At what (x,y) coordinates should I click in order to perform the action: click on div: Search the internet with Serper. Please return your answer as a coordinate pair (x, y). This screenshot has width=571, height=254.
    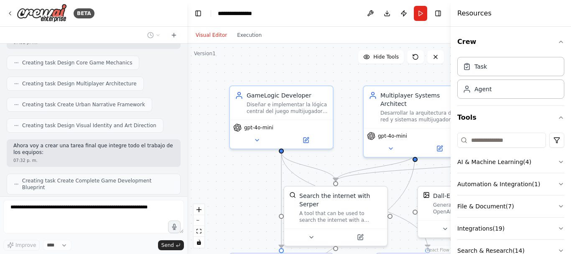
    Looking at the image, I should click on (341, 200).